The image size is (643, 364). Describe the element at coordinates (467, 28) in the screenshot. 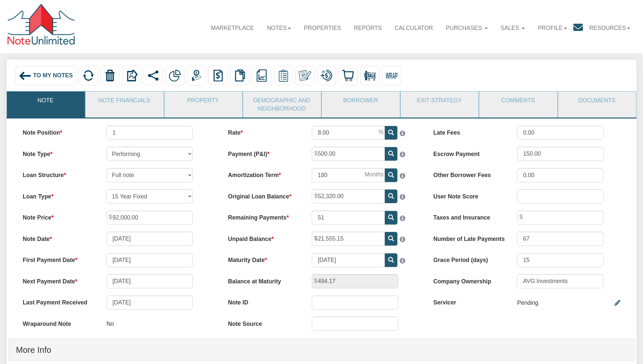

I see `a: Purchases` at that location.